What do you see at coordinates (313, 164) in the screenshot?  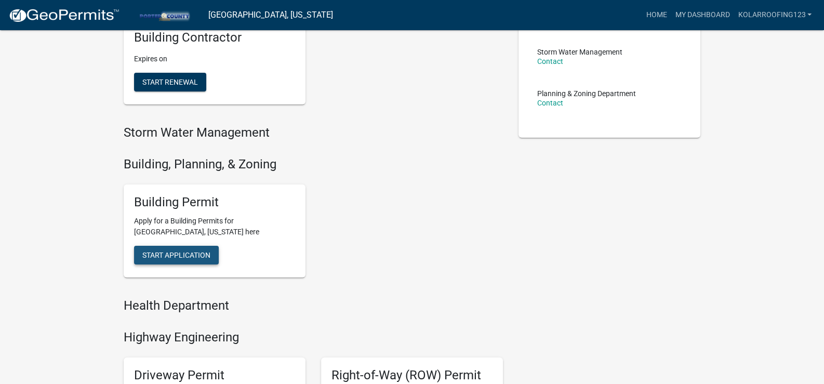 I see `h4: Building, Planning, & Zoning` at bounding box center [313, 164].